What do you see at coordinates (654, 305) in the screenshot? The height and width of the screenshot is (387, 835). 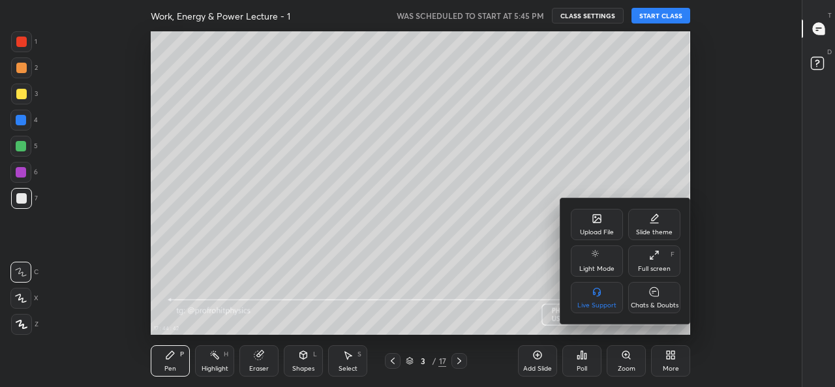 I see `div: Chats & Doubts` at bounding box center [654, 305].